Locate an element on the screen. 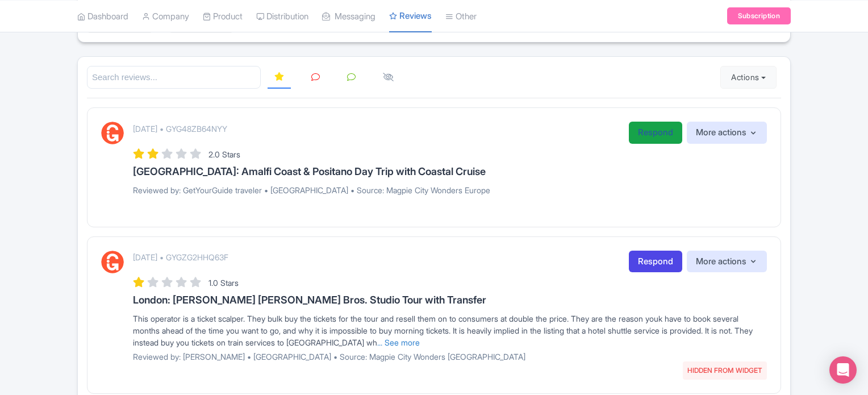 The image size is (868, 395). a: Product is located at coordinates (223, 16).